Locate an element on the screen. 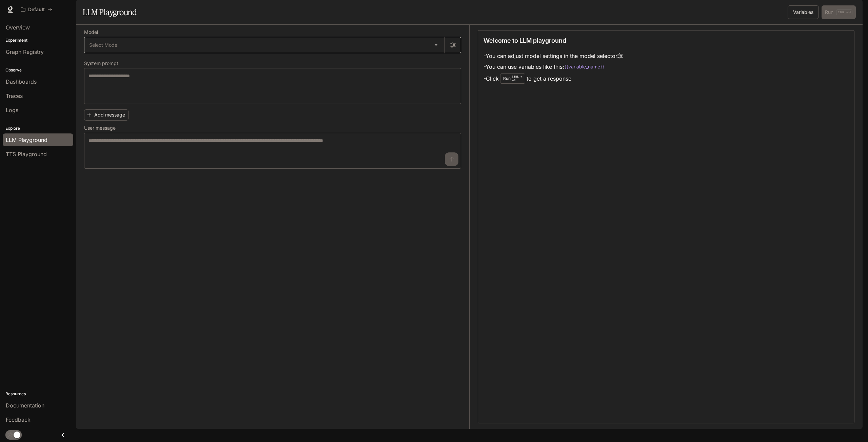 The width and height of the screenshot is (868, 442). button: All workspaces is located at coordinates (36, 10).